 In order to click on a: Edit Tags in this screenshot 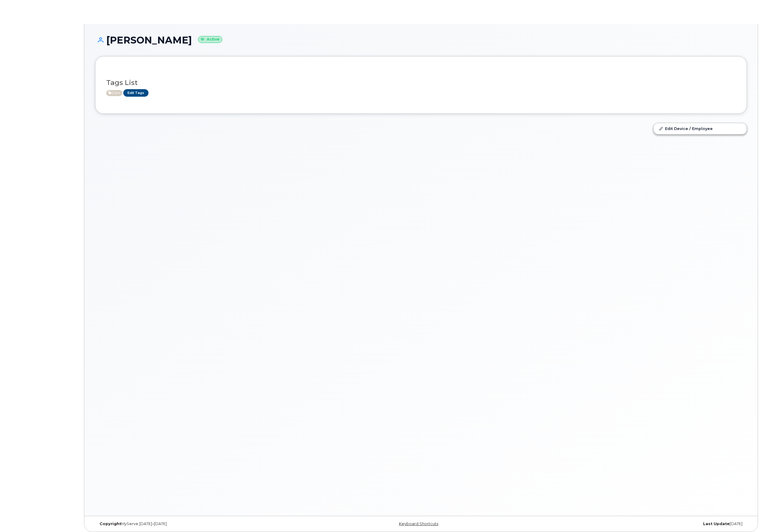, I will do `click(136, 93)`.